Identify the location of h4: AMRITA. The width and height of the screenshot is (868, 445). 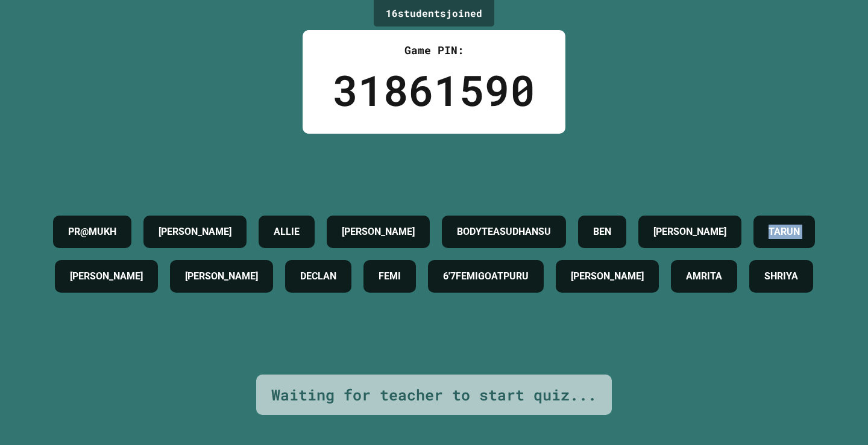
(704, 276).